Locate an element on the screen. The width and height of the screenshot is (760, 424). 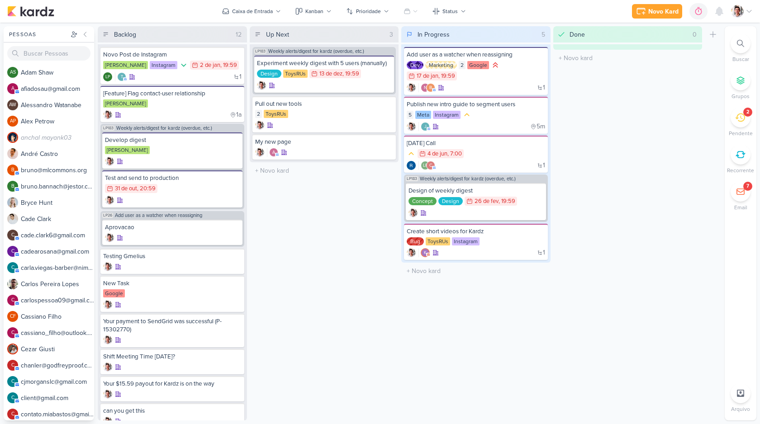
div: A l e x P e t r o w is located at coordinates (57, 121).